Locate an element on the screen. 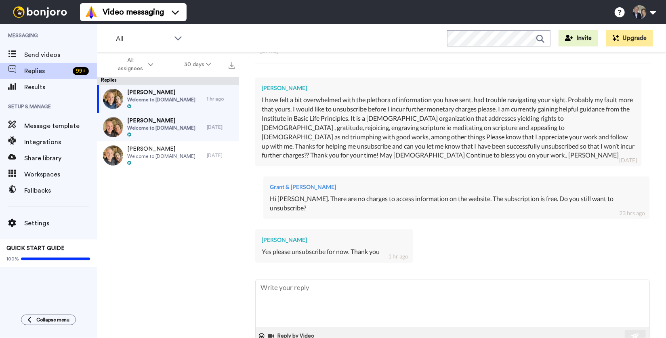 Image resolution: width=666 pixels, height=338 pixels. span: All is located at coordinates (143, 39).